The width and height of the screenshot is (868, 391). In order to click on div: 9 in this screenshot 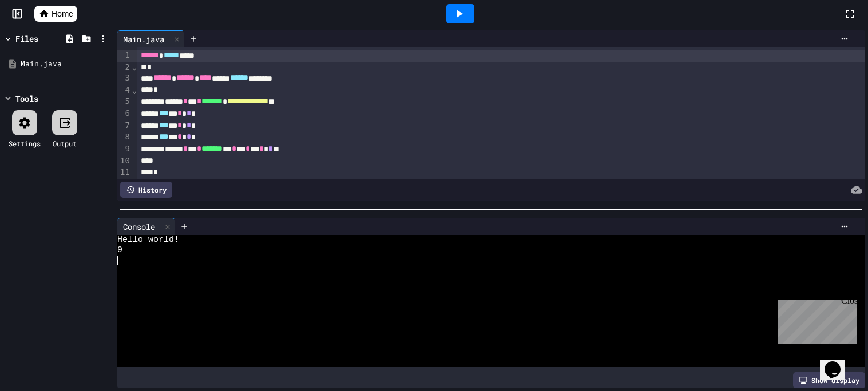, I will do `click(124, 149)`.